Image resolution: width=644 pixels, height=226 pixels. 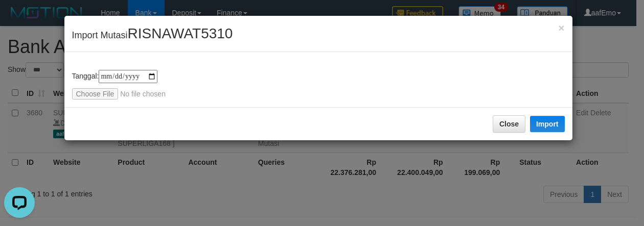 I want to click on span: RISNAWAT5310, so click(x=180, y=33).